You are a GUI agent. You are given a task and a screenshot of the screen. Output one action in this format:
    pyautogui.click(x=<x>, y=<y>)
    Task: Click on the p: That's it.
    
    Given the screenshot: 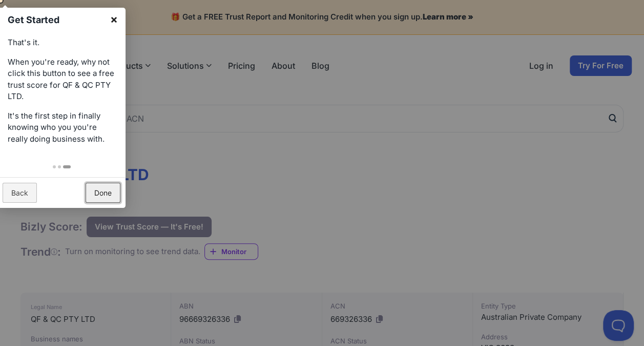 What is the action you would take?
    pyautogui.click(x=61, y=42)
    